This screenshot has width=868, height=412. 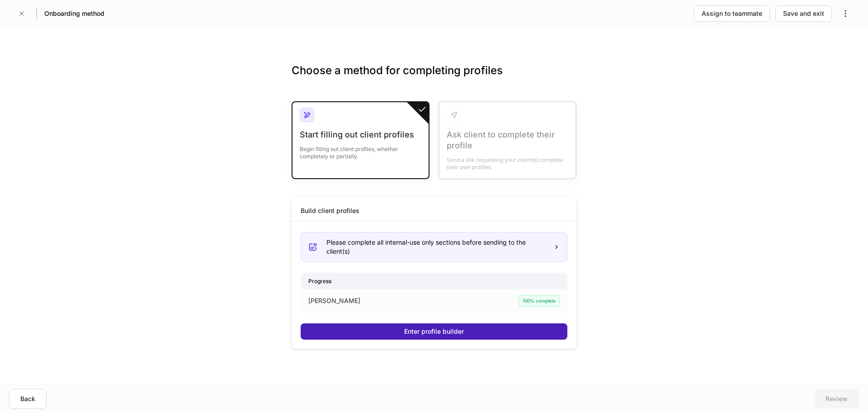 What do you see at coordinates (74, 13) in the screenshot?
I see `h5: Onboarding method` at bounding box center [74, 13].